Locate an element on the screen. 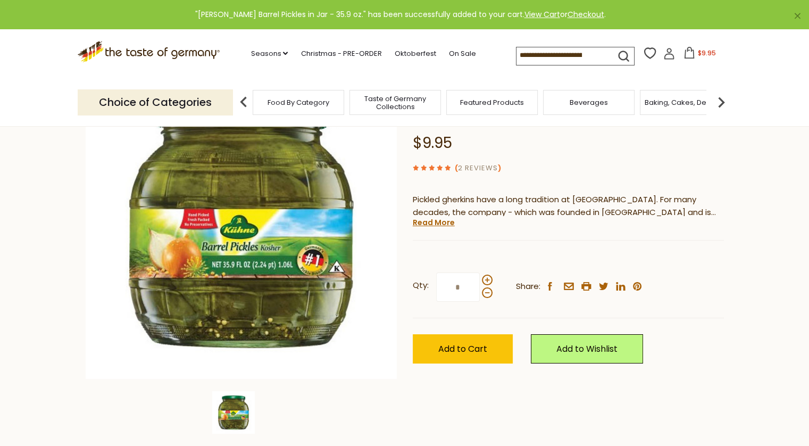 This screenshot has height=446, width=809. a: Beverages is located at coordinates (589, 102).